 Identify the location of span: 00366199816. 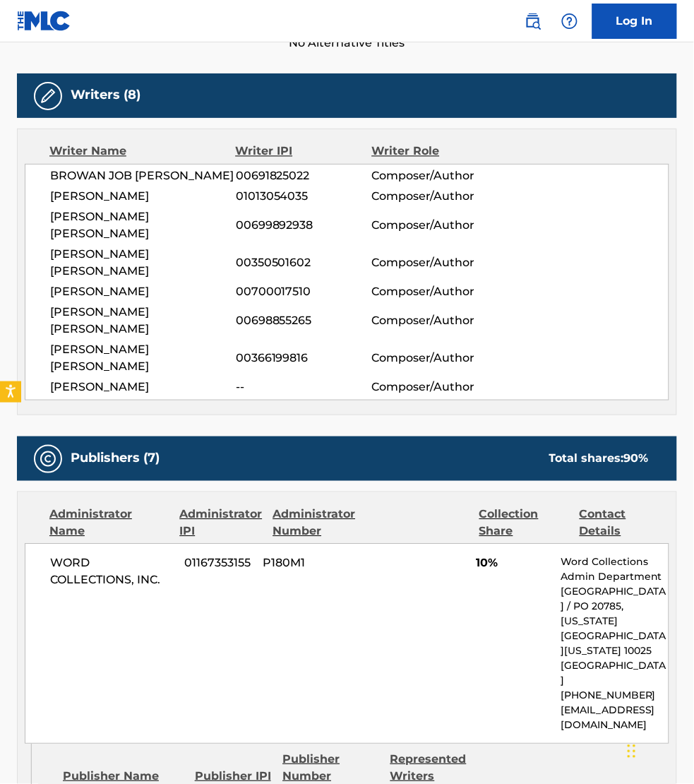
(304, 359).